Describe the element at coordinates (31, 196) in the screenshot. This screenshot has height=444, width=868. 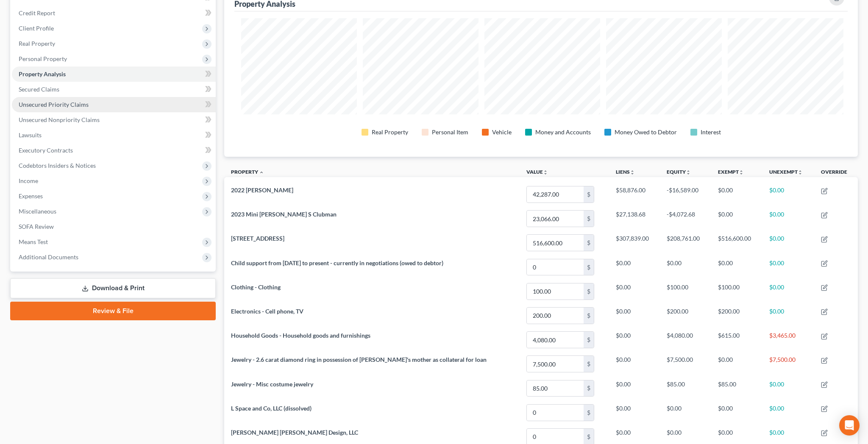
I see `span: Expenses` at that location.